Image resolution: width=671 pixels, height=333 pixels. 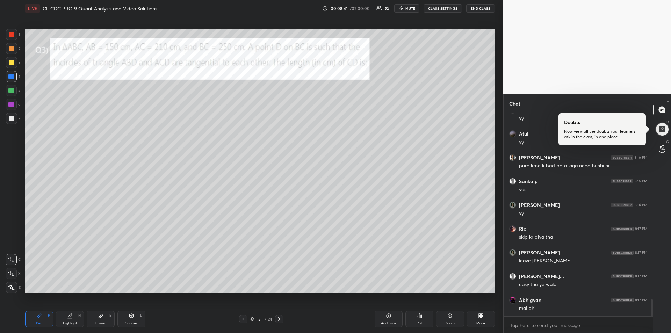 I want to click on p: T, so click(x=668, y=102).